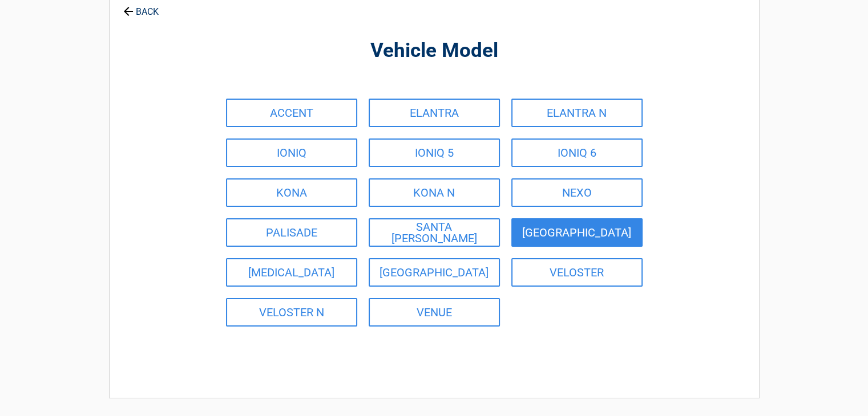  I want to click on a: IONIQ, so click(292, 153).